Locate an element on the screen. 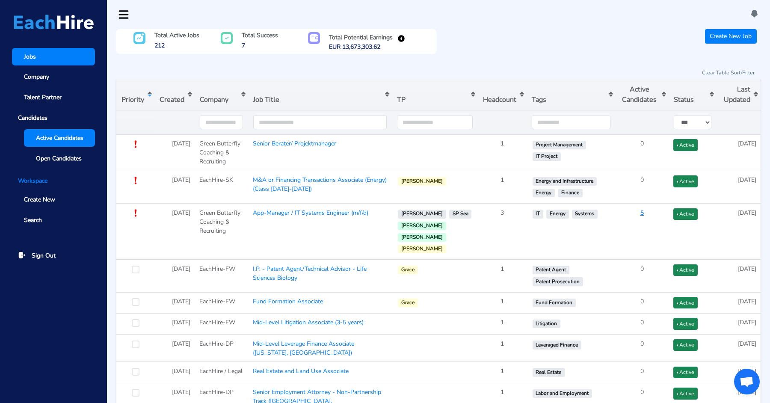  span: Grace is located at coordinates (407, 270).